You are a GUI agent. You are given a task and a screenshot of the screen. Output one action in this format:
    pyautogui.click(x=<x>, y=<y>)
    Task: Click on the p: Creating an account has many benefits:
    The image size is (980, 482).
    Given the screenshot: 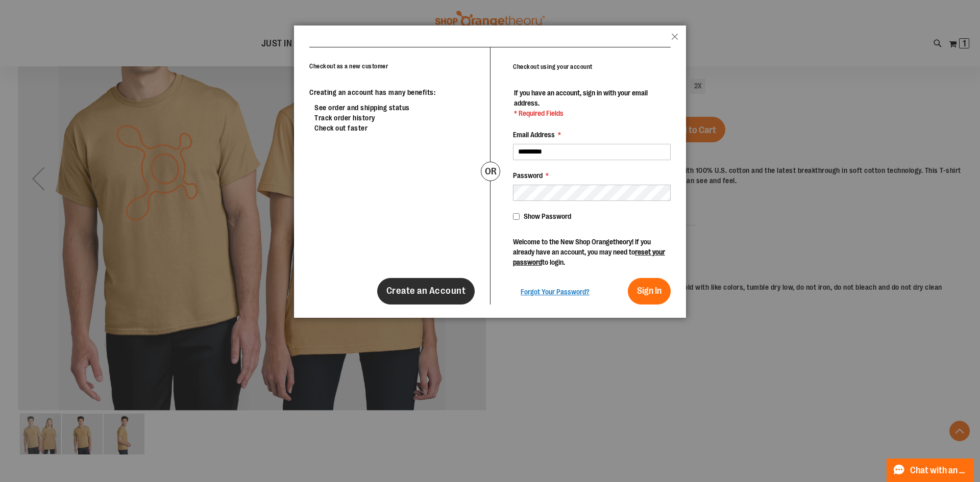 What is the action you would take?
    pyautogui.click(x=392, y=92)
    